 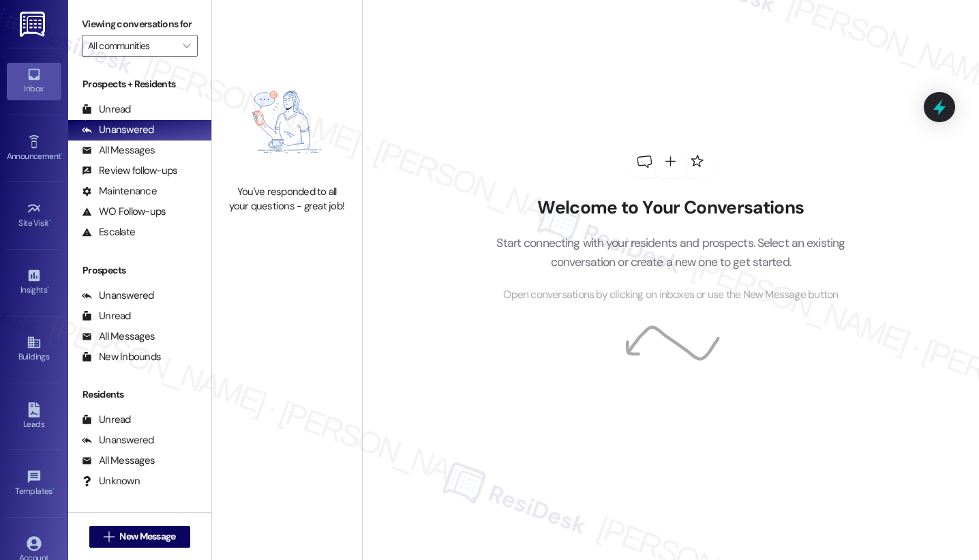 What do you see at coordinates (34, 417) in the screenshot?
I see `a: Leads` at bounding box center [34, 417].